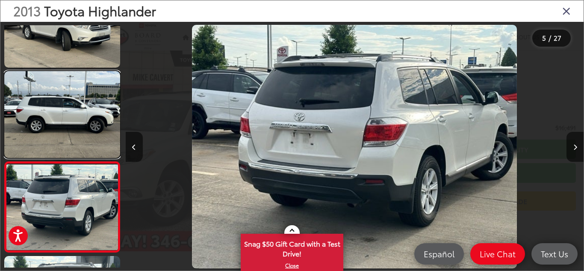 The image size is (584, 271). I want to click on a: Español, so click(439, 254).